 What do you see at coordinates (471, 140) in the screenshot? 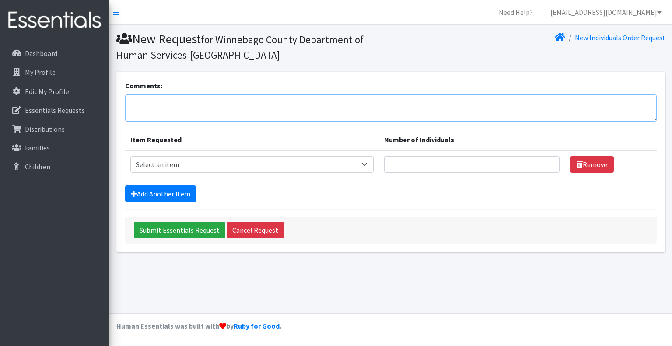
I see `th: Number of Individuals` at bounding box center [471, 140].